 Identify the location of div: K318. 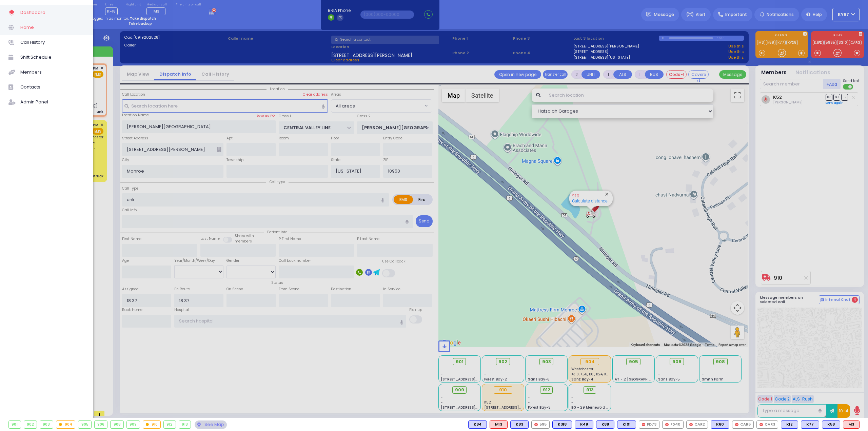
(562, 425).